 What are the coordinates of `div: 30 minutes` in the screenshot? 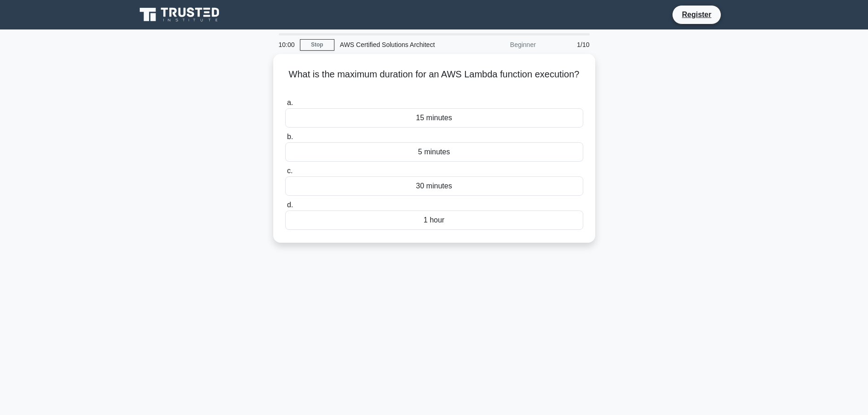 It's located at (434, 186).